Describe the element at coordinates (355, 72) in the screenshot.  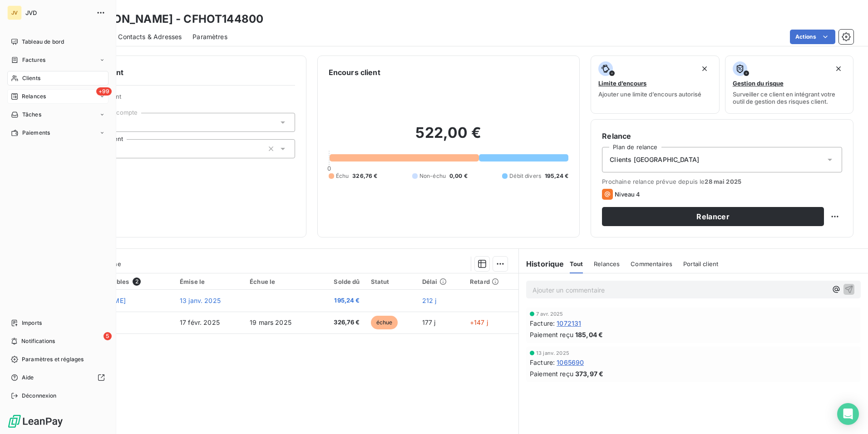
I see `h6: Encours client` at that location.